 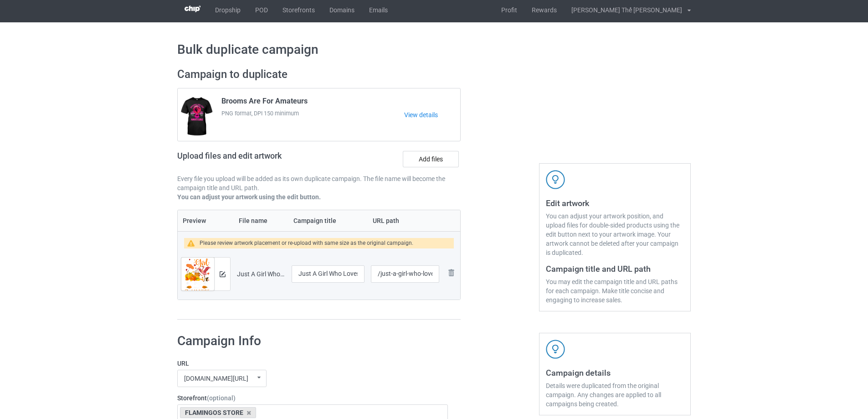 What do you see at coordinates (451, 273) in the screenshot?
I see `img: svg+xml;base64,PD94bWwgdmVyc2lvbj0iMS4wIiBlbmNvZGluZz0iVVRGLTgiPz4KPHN2ZyB3aWR0aD0iMjhweCIgaGVpZ2...` at bounding box center [451, 273].